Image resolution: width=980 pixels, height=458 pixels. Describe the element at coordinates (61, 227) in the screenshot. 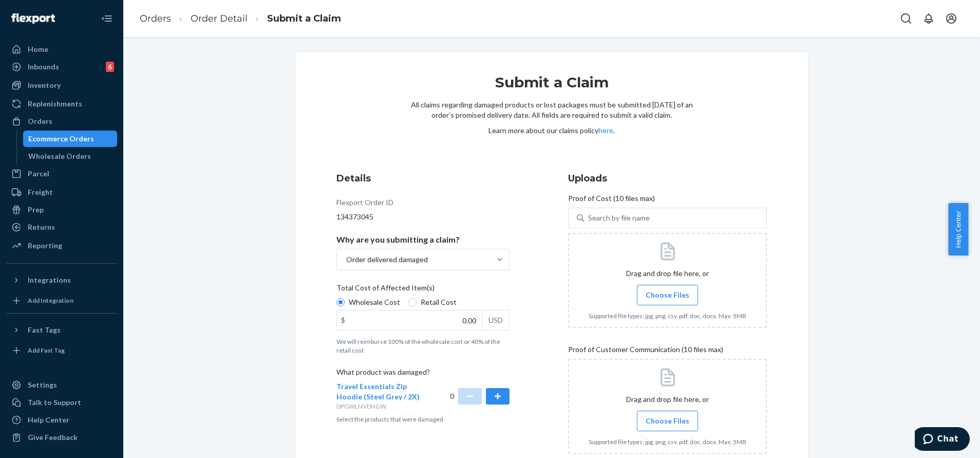

I see `a: Returns` at that location.